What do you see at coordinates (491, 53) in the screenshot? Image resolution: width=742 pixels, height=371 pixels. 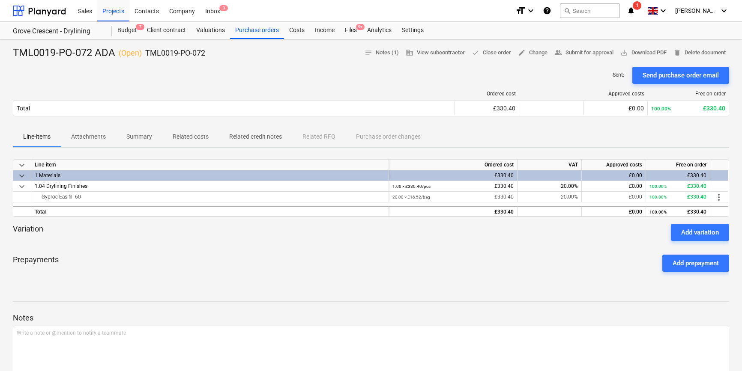 I see `span: Close order` at bounding box center [491, 53].